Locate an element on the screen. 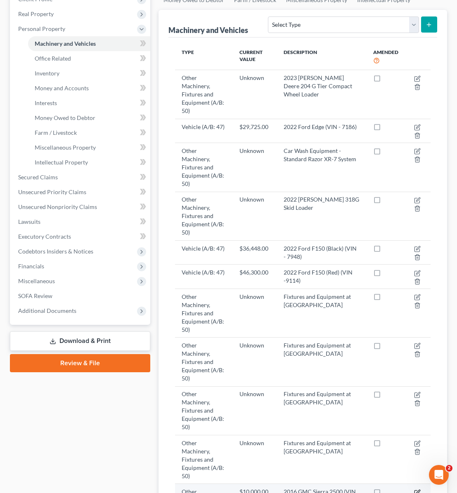 The height and width of the screenshot is (493, 457). td: Car Wash Equipment - Standard Razor XR-7 System is located at coordinates (321, 167).